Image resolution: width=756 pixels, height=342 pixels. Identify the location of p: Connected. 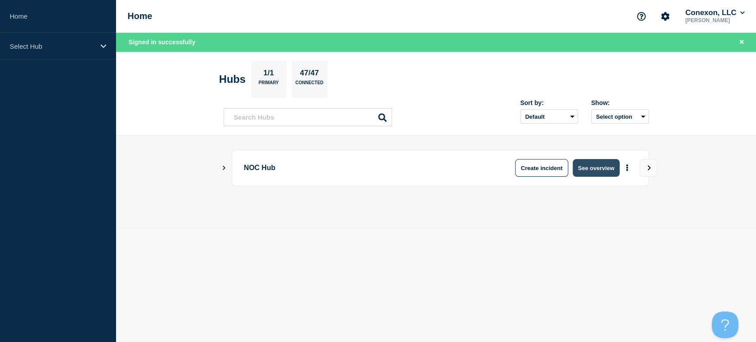
(309, 85).